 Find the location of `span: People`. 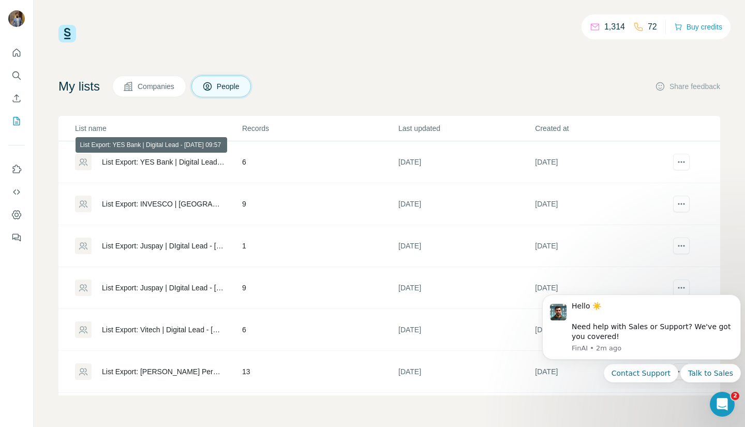

span: People is located at coordinates (229, 86).